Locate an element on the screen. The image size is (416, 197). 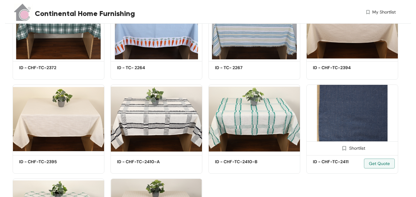
h5: ID - CHF-TC-2410-B is located at coordinates (241, 162).